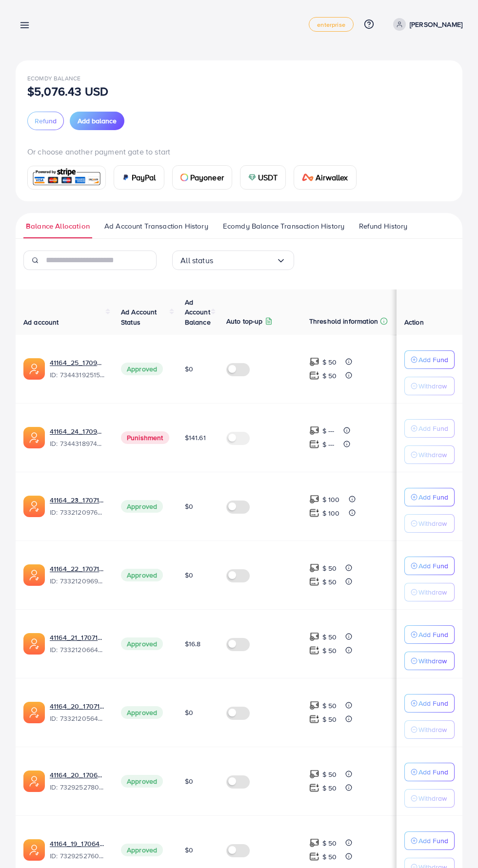 The width and height of the screenshot is (478, 868). I want to click on span: ID: 7329252760468127746, so click(77, 856).